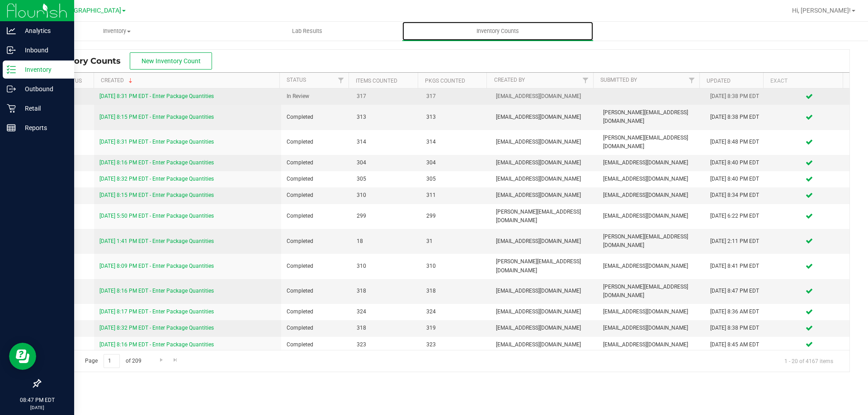 The image size is (868, 415). I want to click on inline-svg: Reports, so click(11, 128).